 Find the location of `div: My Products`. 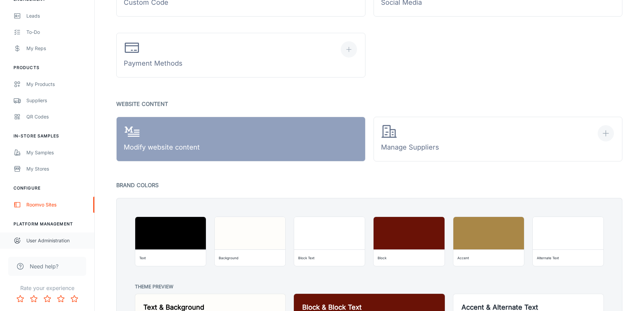

div: My Products is located at coordinates (57, 84).